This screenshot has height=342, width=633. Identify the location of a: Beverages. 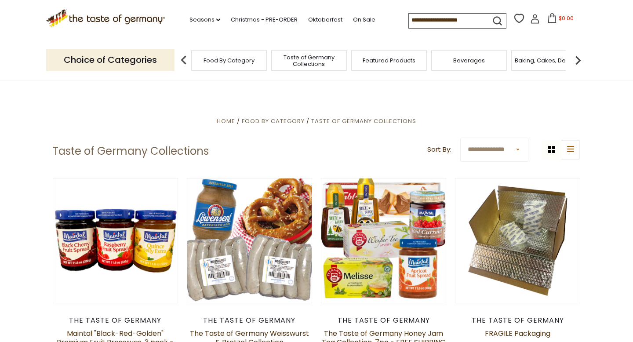
(469, 60).